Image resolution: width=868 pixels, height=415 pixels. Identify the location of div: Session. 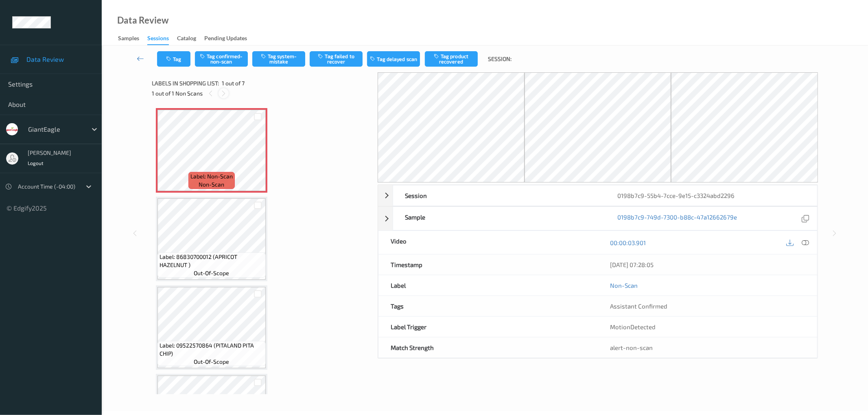
(499, 196).